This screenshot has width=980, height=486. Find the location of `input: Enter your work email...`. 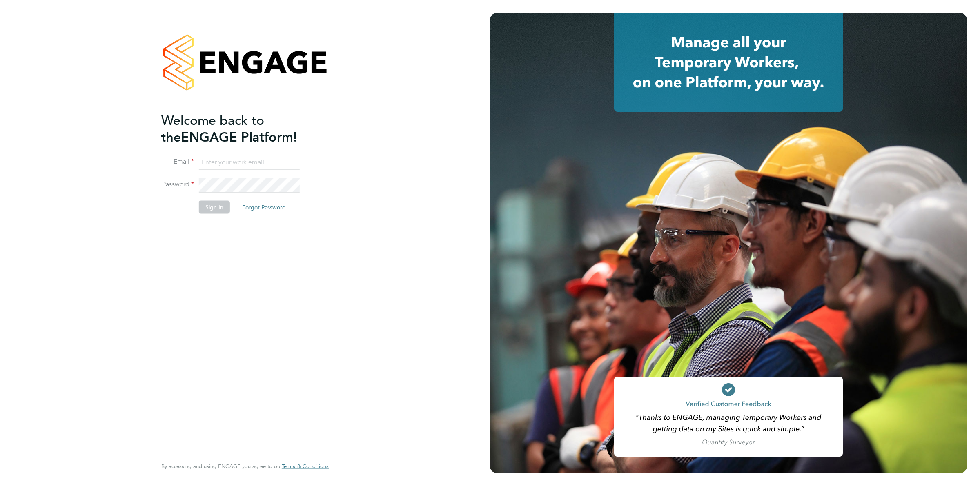

input: Enter your work email... is located at coordinates (249, 163).